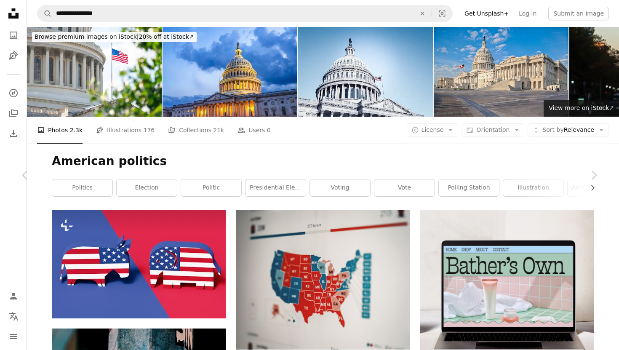  Describe the element at coordinates (114, 37) in the screenshot. I see `span: 20% off at iStock ↗` at that location.